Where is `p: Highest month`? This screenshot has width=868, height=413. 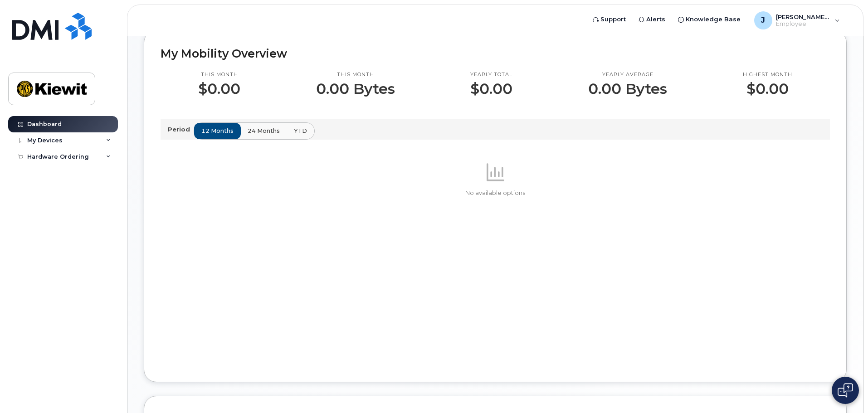 p: Highest month is located at coordinates (768, 75).